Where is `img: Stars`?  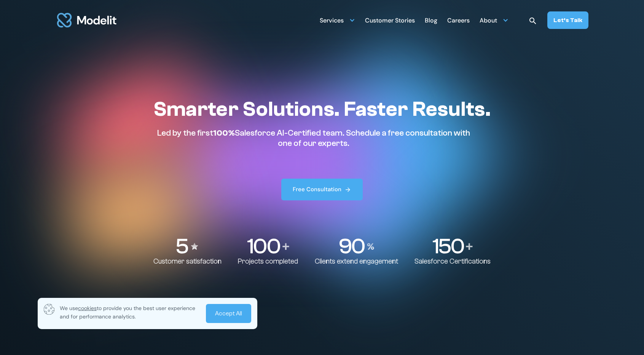
img: Stars is located at coordinates (195, 246).